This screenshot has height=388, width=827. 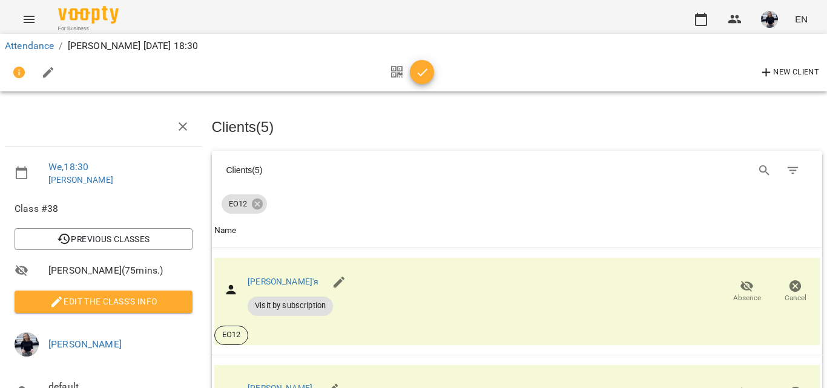 I want to click on button: Absence, so click(x=748, y=292).